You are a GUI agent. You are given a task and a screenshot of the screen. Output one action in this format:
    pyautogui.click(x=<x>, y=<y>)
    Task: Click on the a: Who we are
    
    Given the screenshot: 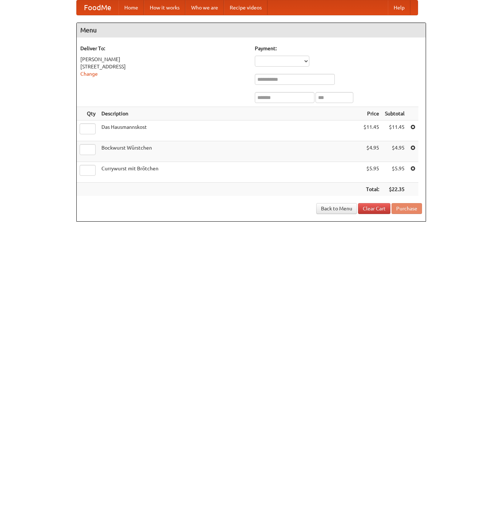 What is the action you would take?
    pyautogui.click(x=205, y=8)
    